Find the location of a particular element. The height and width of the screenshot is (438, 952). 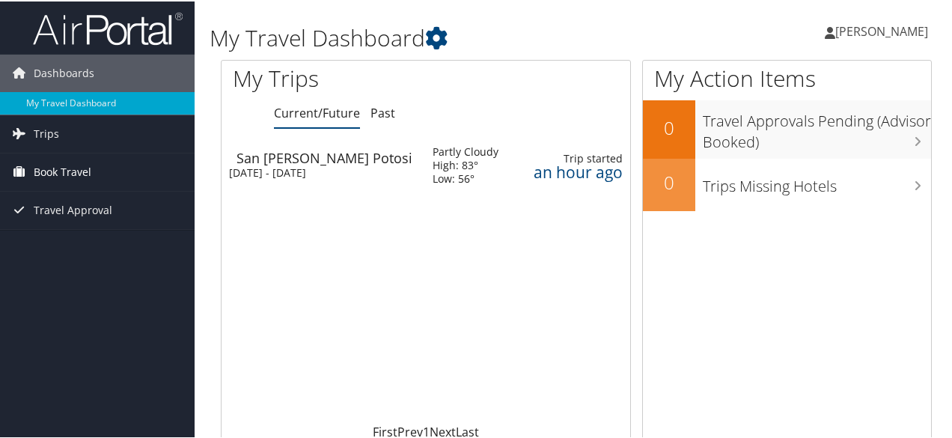

h1: My Trips is located at coordinates (340, 77).